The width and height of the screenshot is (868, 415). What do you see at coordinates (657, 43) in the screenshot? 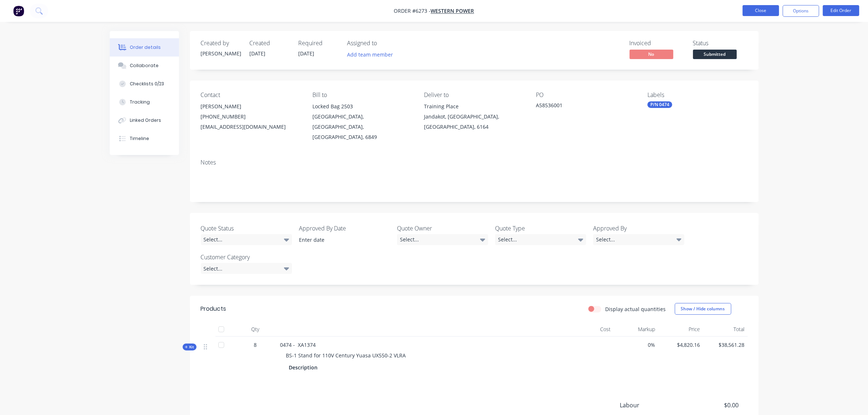
I see `div: Invoiced` at bounding box center [657, 43].